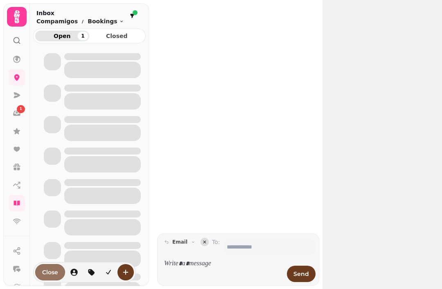  What do you see at coordinates (62, 36) in the screenshot?
I see `button: Open1` at bounding box center [62, 36].